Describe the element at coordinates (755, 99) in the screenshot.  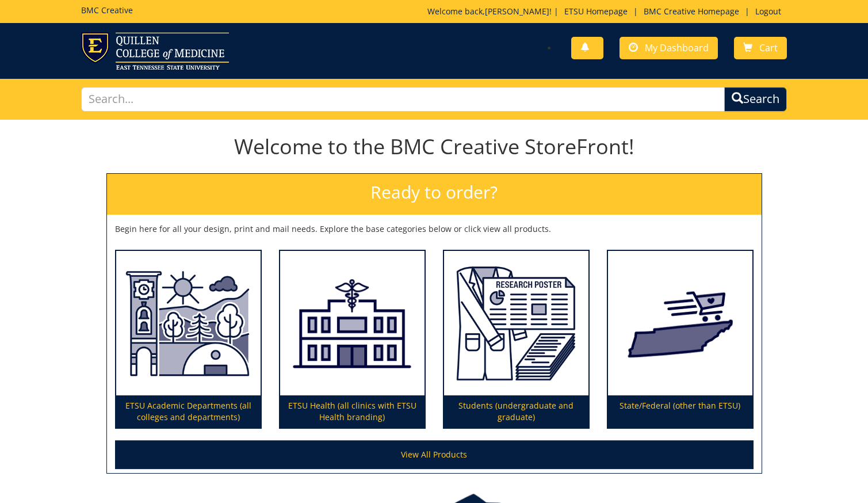
I see `button: Search` at that location.